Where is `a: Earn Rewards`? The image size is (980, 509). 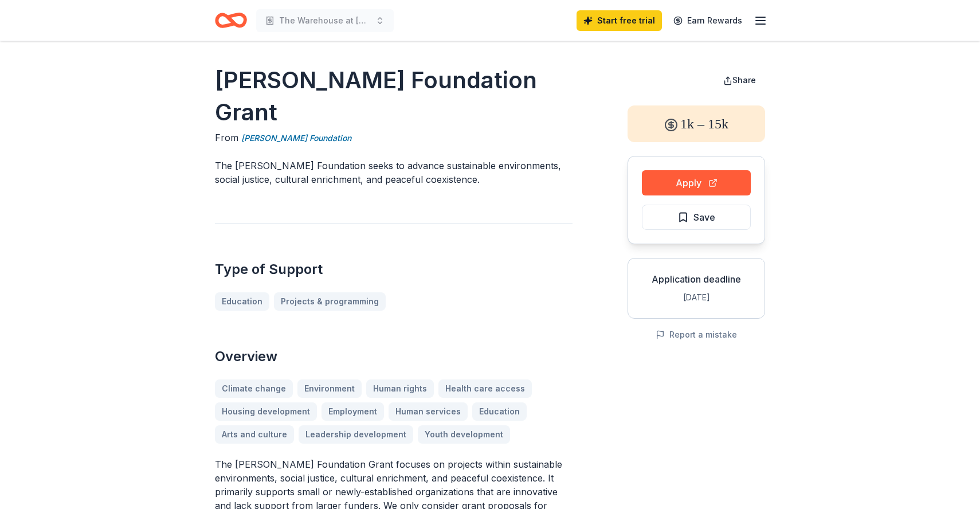
a: Earn Rewards is located at coordinates (708, 20).